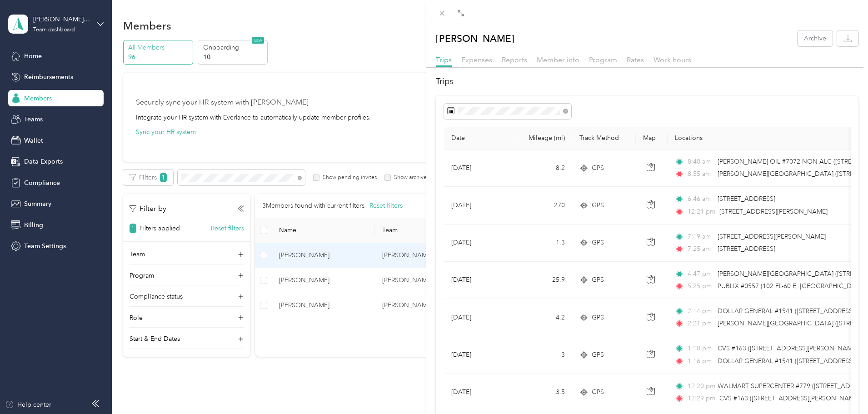 The height and width of the screenshot is (414, 868). What do you see at coordinates (478, 139) in the screenshot?
I see `th: Date` at bounding box center [478, 139].